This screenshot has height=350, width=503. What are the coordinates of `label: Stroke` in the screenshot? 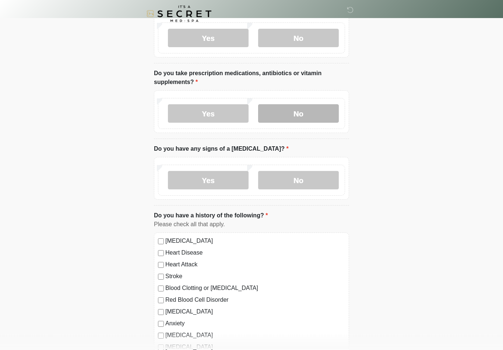 It's located at (255, 277).